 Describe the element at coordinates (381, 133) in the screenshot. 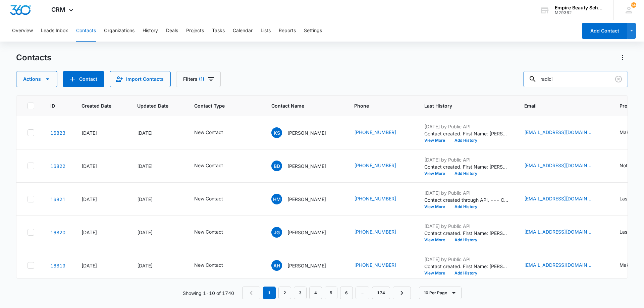

I see `div: Phone - +1 (603) 546-8756 - Select to Edit Field` at that location.